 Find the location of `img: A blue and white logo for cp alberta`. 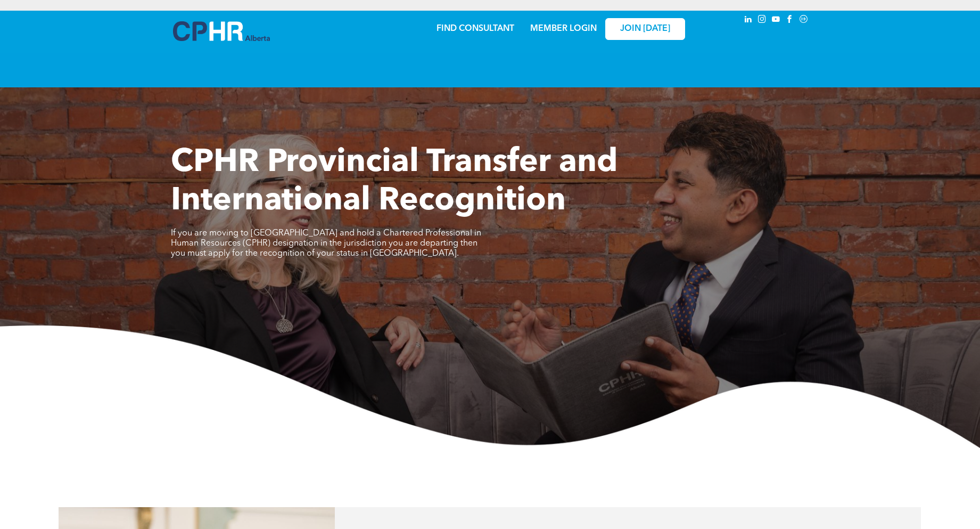

img: A blue and white logo for cp alberta is located at coordinates (221, 31).